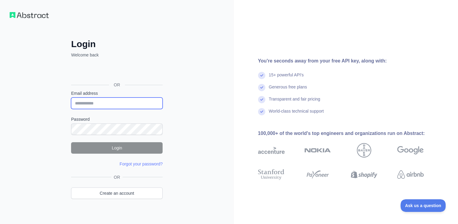  What do you see at coordinates (296, 114) in the screenshot?
I see `div: World-class technical support` at bounding box center [296, 114].